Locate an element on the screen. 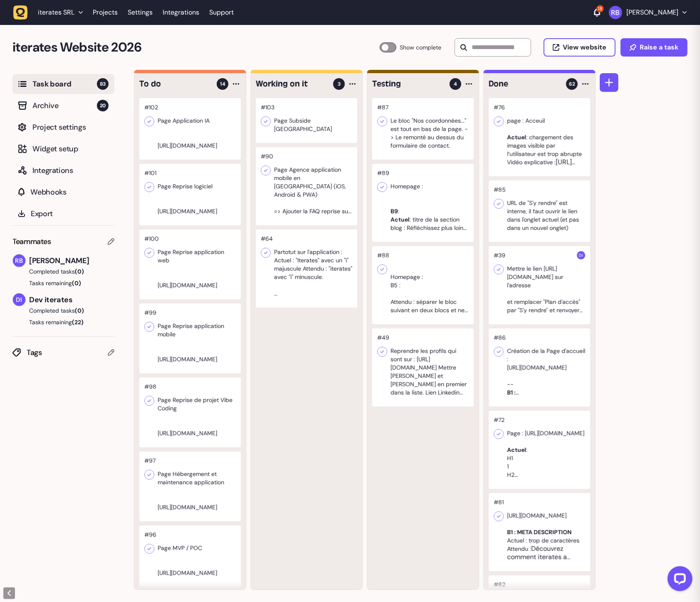 This screenshot has width=700, height=602. span: View website is located at coordinates (585, 48).